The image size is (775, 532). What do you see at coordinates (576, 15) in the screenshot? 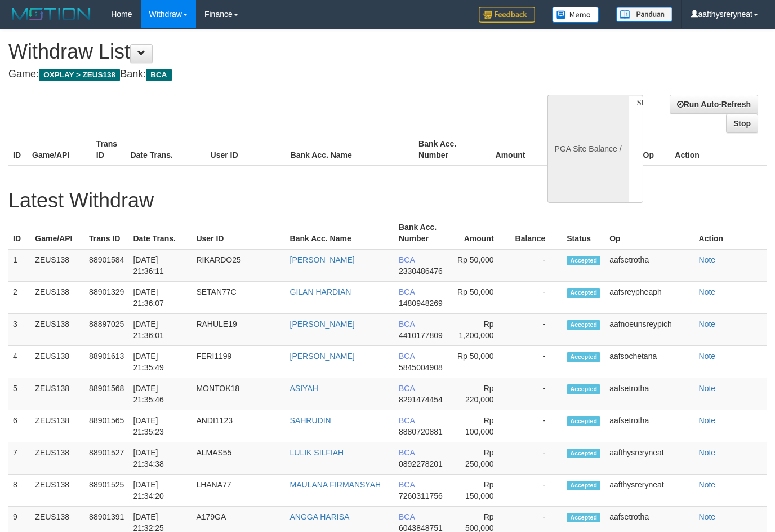
I see `img: Button%20Memo.svg` at bounding box center [576, 15].